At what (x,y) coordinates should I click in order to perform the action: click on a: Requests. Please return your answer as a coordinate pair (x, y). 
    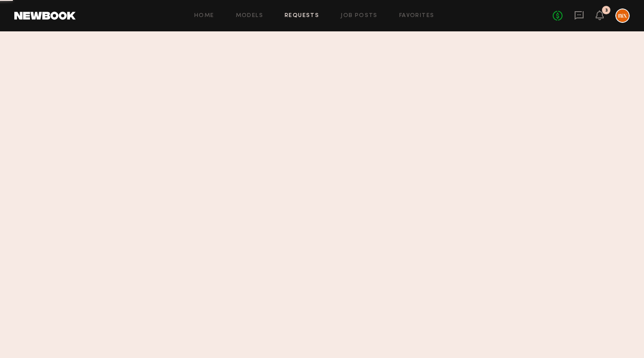
    Looking at the image, I should click on (301, 16).